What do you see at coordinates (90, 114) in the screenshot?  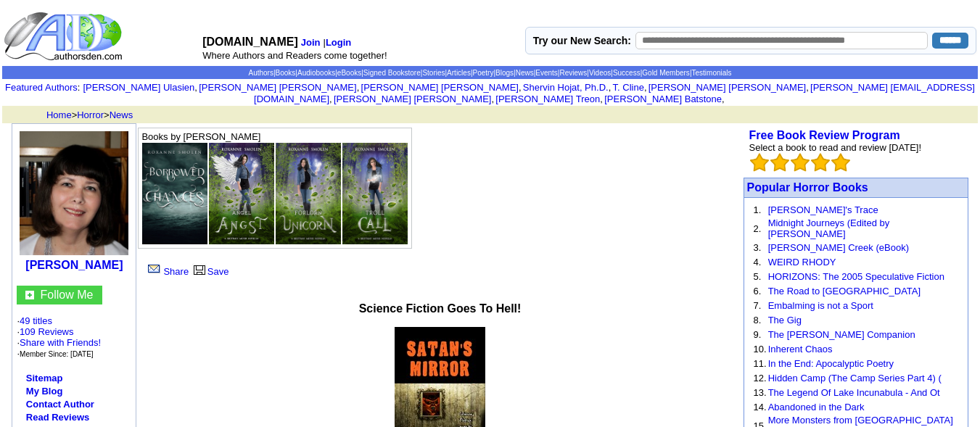 I see `a: Horror` at bounding box center [90, 114].